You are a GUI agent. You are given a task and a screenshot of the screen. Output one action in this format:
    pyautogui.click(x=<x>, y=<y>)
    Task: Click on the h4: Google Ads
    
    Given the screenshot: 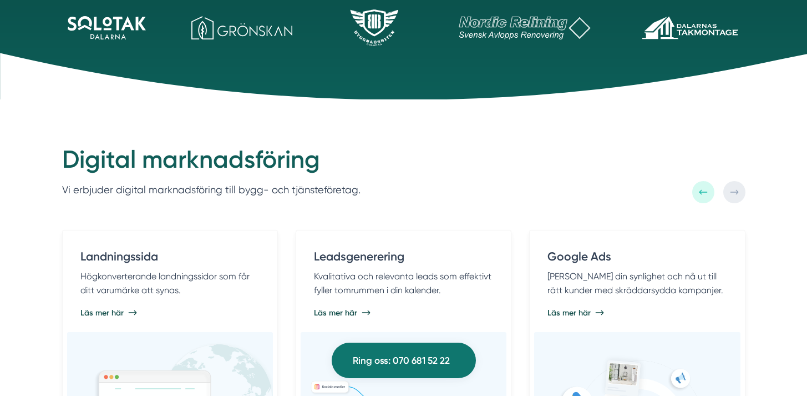 What is the action you would take?
    pyautogui.click(x=637, y=258)
    